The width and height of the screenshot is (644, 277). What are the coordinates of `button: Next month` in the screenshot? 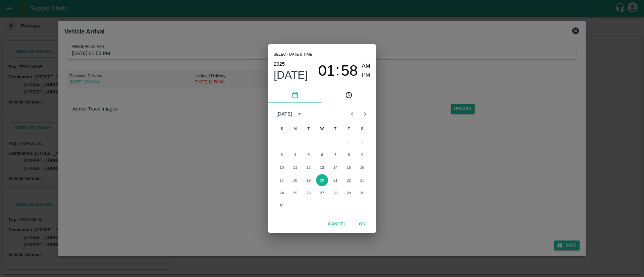 It's located at (365, 114).